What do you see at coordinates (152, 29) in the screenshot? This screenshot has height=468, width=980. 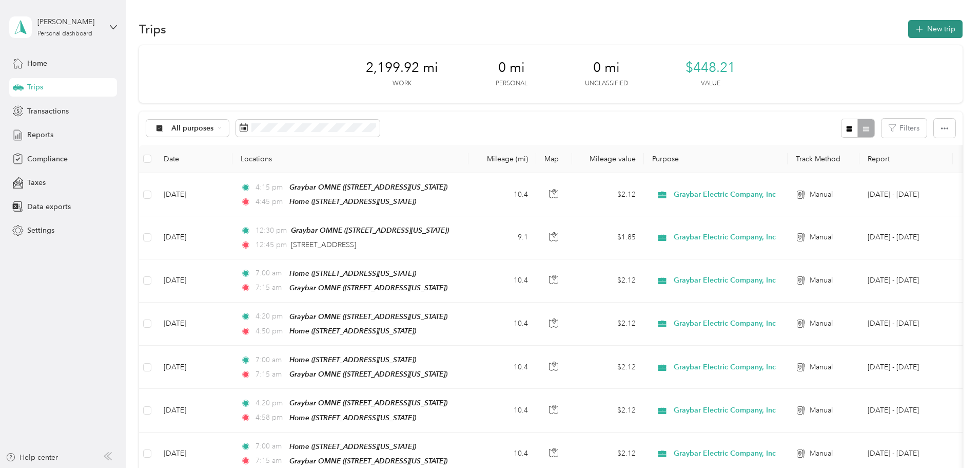 I see `h1: Trips` at bounding box center [152, 29].